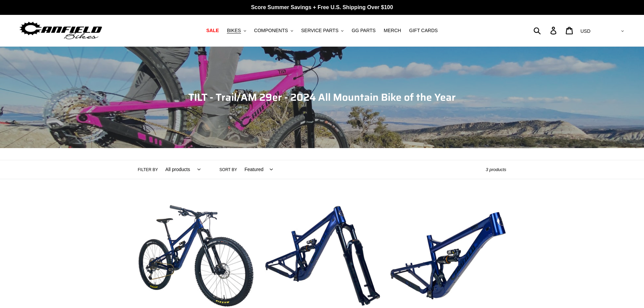 The width and height of the screenshot is (644, 308). I want to click on span: SERVICE PARTS, so click(320, 30).